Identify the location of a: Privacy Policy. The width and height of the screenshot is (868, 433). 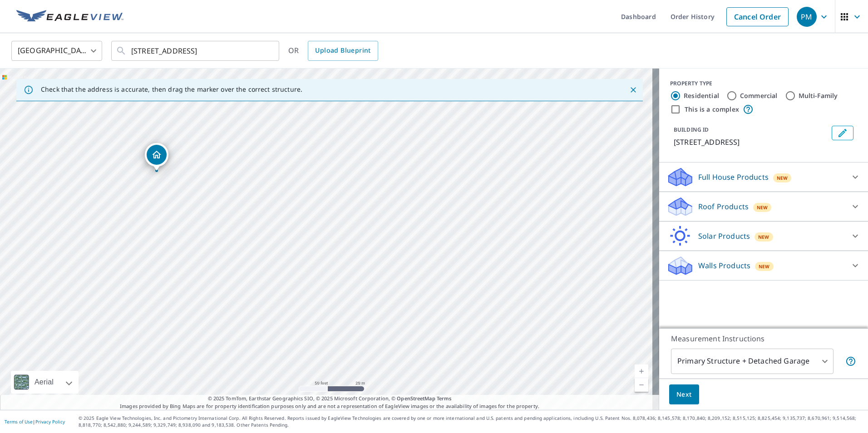
(50, 422).